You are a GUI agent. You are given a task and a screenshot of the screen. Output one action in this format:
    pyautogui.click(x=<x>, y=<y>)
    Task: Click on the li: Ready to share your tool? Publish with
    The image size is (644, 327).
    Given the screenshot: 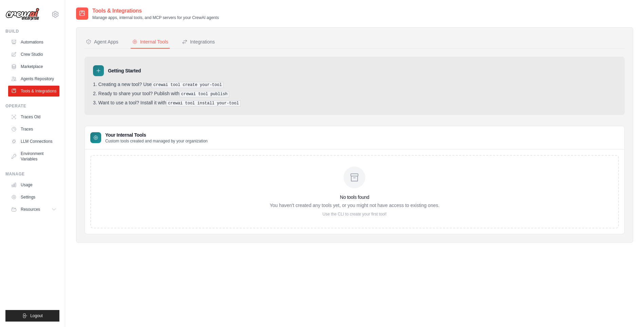 What is the action you would take?
    pyautogui.click(x=355, y=94)
    